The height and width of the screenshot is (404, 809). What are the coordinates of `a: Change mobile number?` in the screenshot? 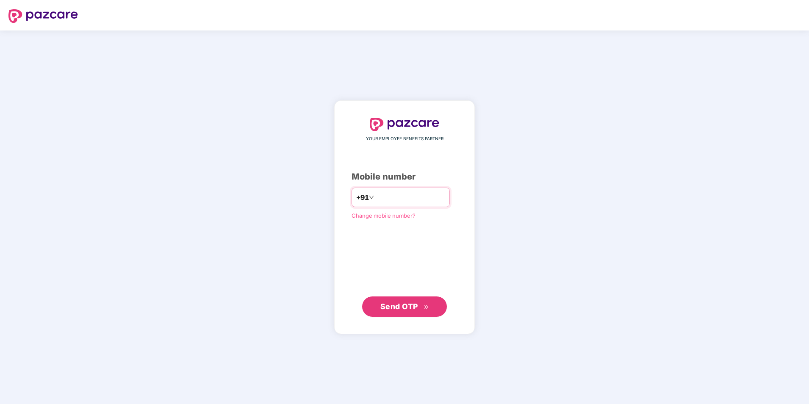 It's located at (383, 216).